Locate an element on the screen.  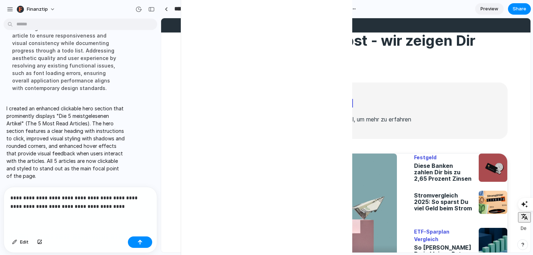
a: Preview is located at coordinates (489, 9).